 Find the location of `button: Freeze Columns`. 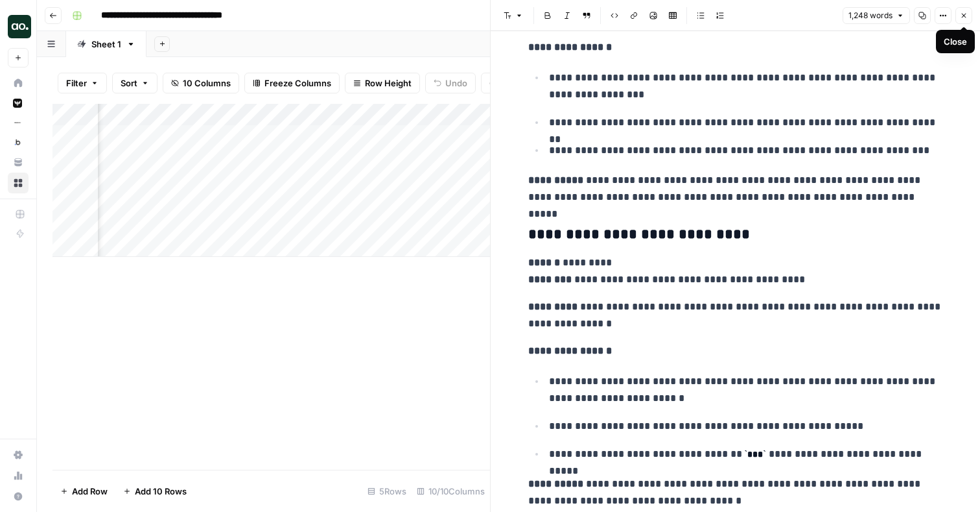

button: Freeze Columns is located at coordinates (291, 83).